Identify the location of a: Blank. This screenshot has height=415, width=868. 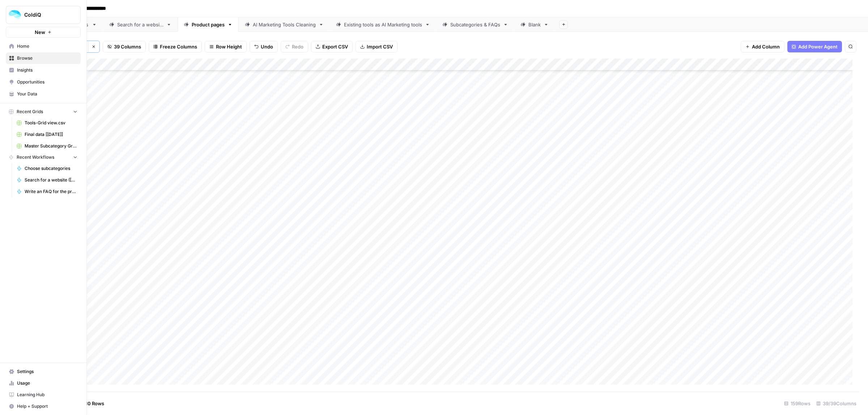
(535, 25).